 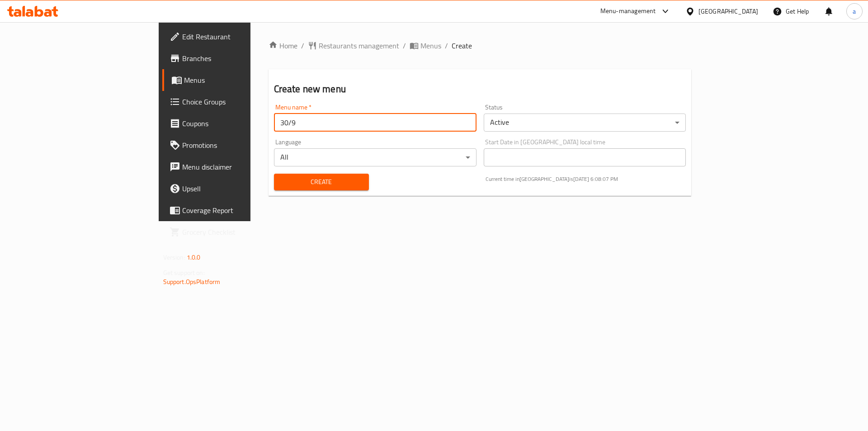 What do you see at coordinates (240, 145) in the screenshot?
I see `span: Promotions` at bounding box center [240, 145].